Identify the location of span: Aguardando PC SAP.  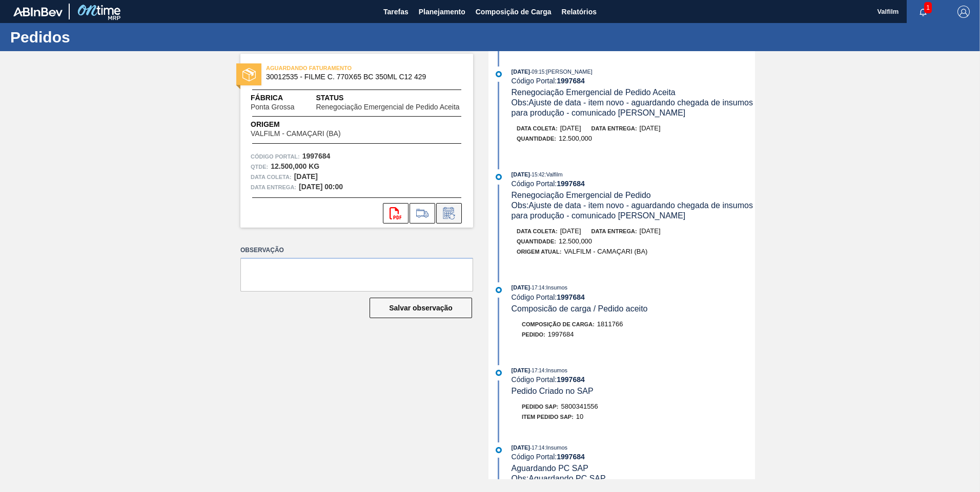
(550, 468).